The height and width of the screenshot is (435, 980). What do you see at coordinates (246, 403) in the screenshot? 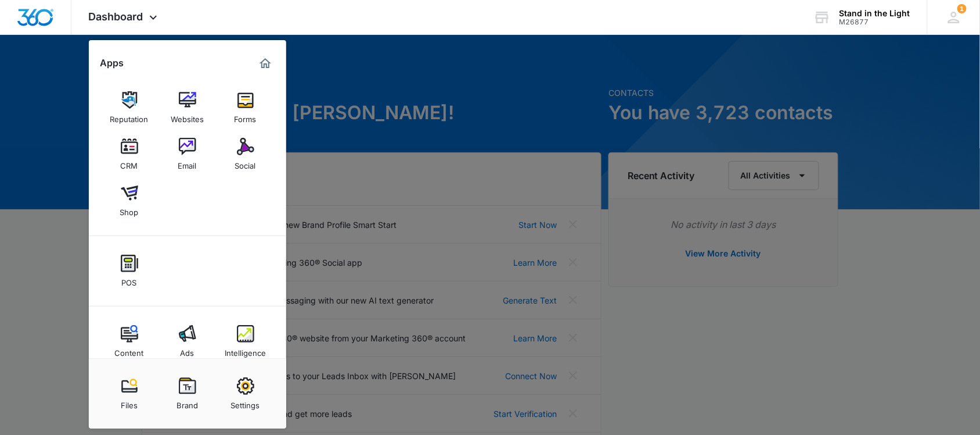
I see `div: Settings` at bounding box center [246, 403].